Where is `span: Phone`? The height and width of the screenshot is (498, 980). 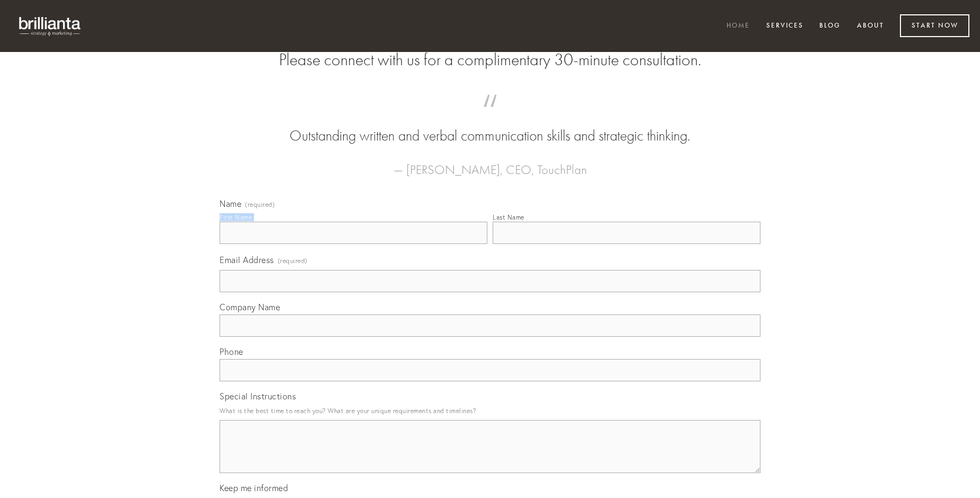
span: Phone is located at coordinates (232, 352).